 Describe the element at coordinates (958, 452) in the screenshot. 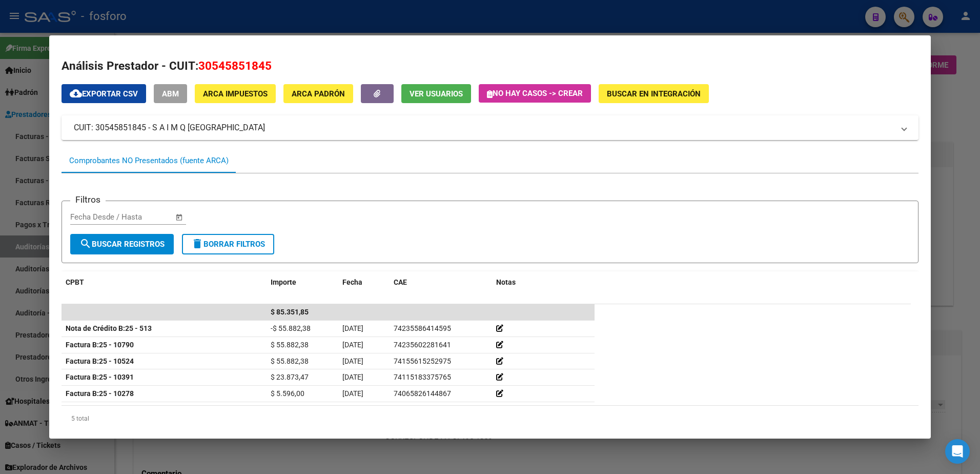

I see `div: Open Intercom Messenger` at that location.